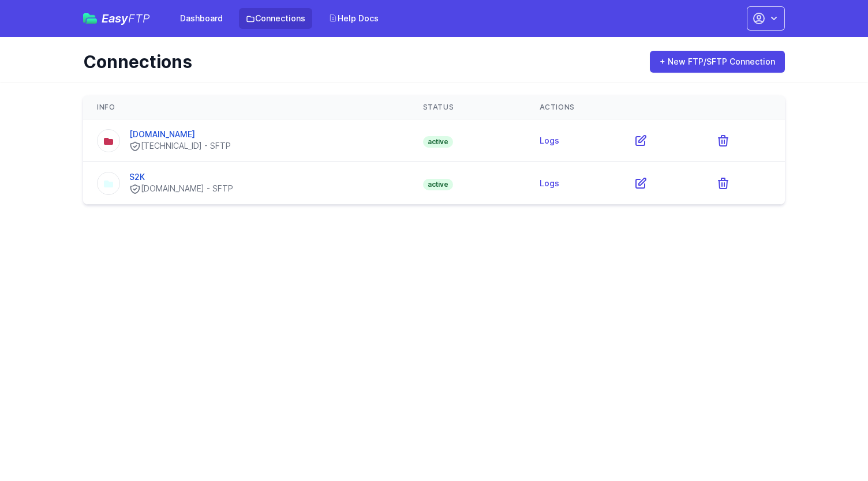  Describe the element at coordinates (137, 177) in the screenshot. I see `a: S2K` at that location.